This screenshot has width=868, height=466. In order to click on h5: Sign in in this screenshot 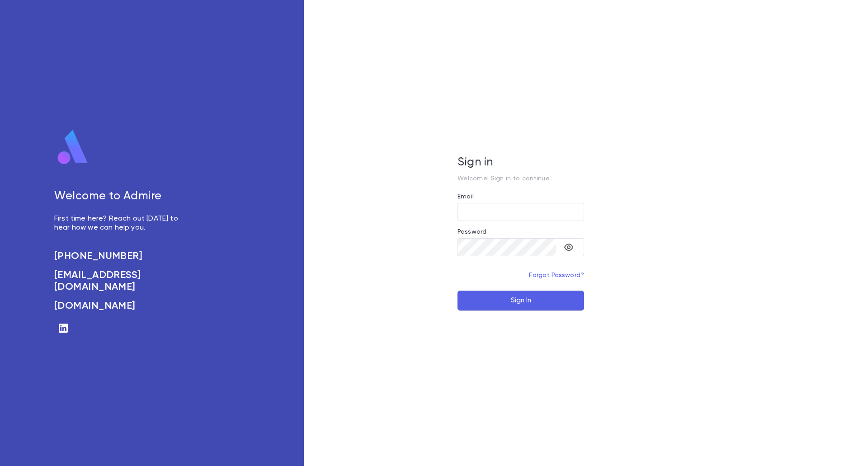, I will do `click(521, 163)`.